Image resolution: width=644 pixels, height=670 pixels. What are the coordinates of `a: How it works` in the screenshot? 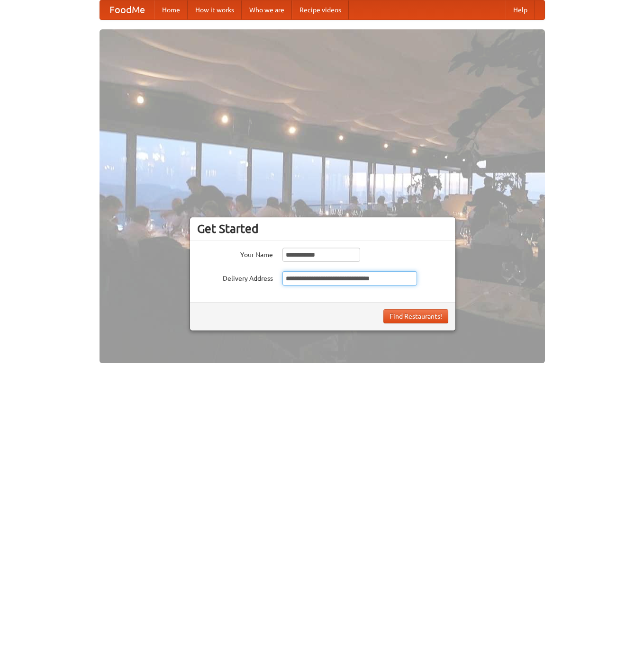 It's located at (215, 10).